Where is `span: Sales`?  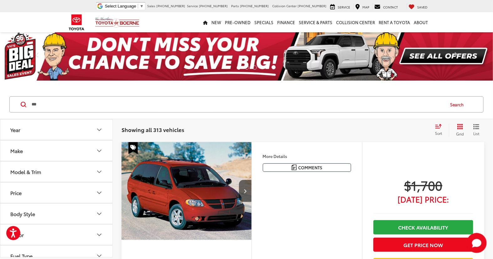 span: Sales is located at coordinates (151, 6).